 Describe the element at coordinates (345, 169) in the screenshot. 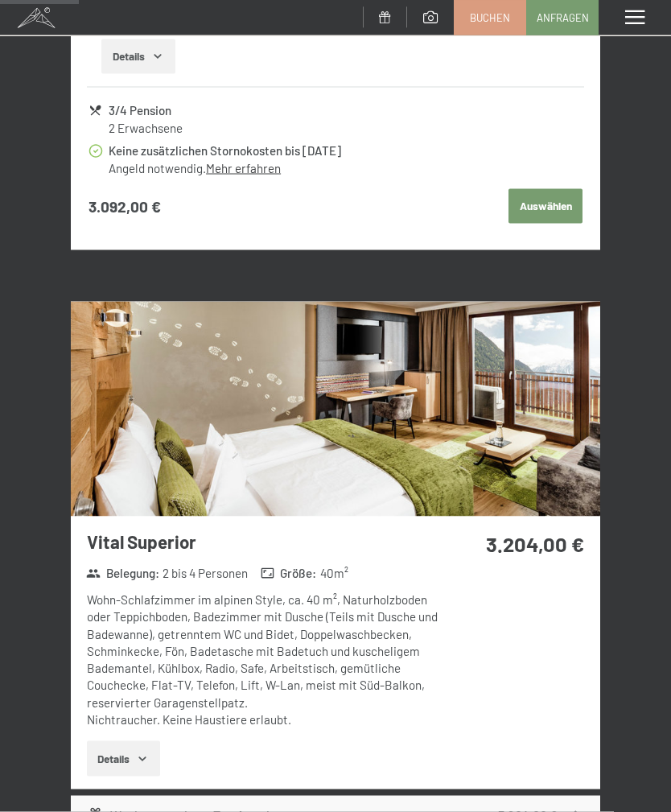

I see `div: Angeld notwendig.` at that location.